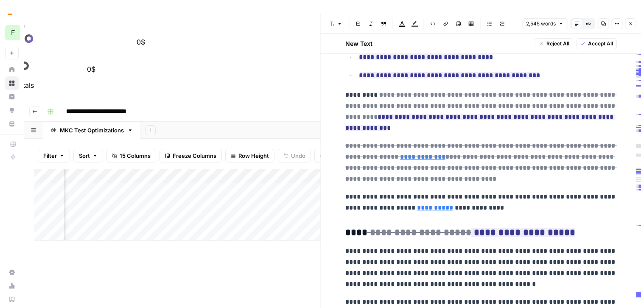  I want to click on button: 15 Columns, so click(131, 156).